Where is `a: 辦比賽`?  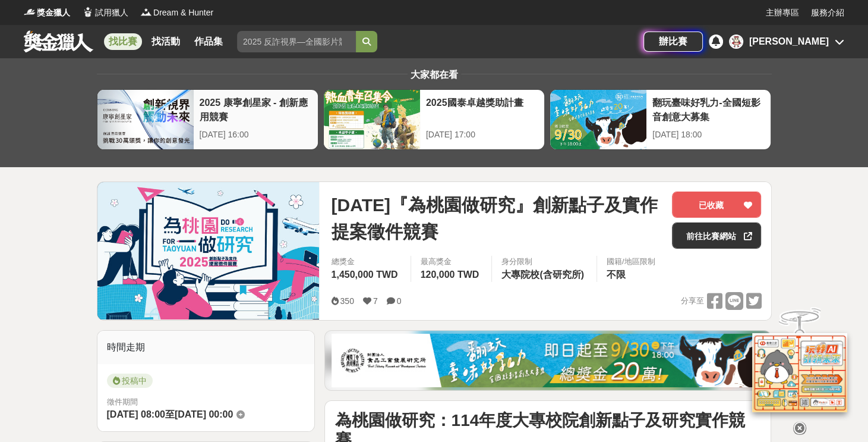
a: 辦比賽 is located at coordinates (674, 42).